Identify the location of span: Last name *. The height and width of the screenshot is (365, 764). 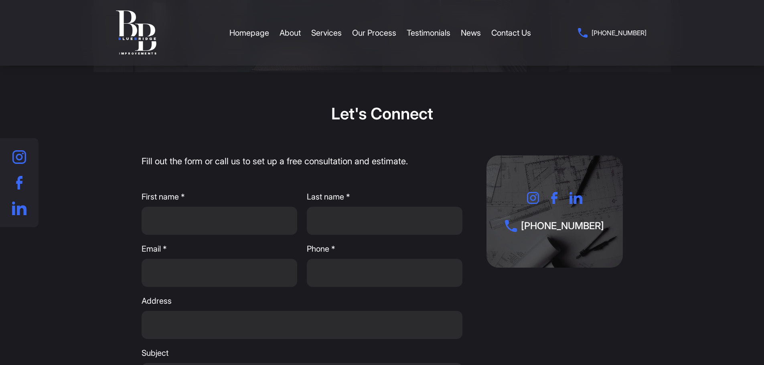
(385, 197).